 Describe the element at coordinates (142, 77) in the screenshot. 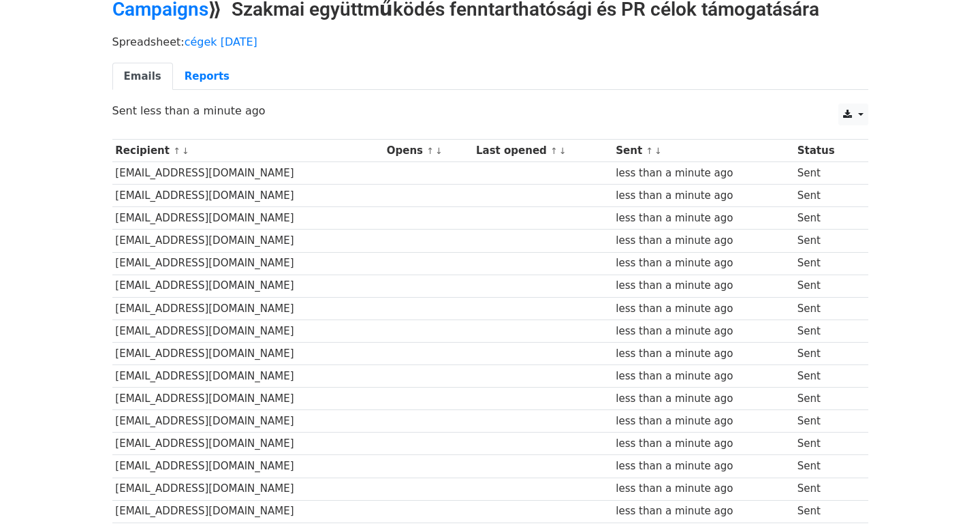

I see `a: Emails` at that location.